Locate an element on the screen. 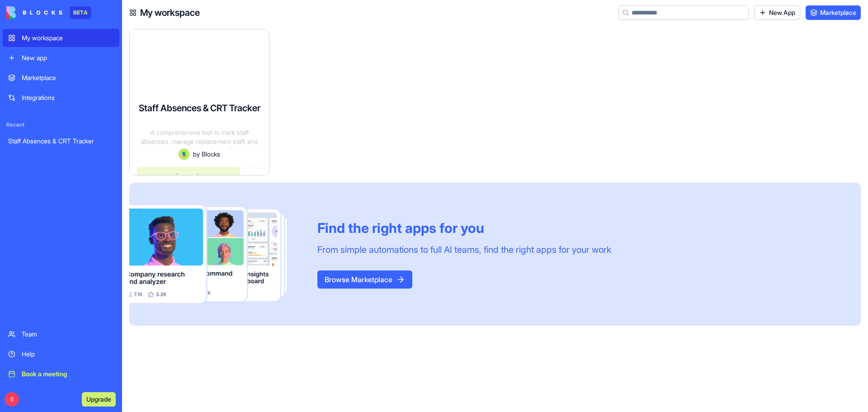 The image size is (868, 412). a: New App is located at coordinates (777, 13).